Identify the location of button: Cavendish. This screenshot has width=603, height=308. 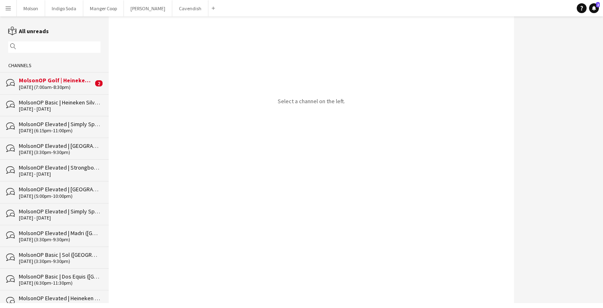
(190, 8).